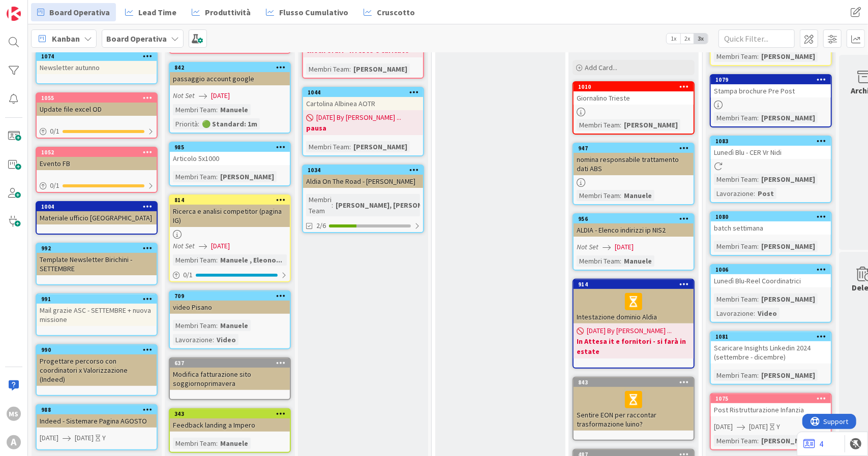  I want to click on div: 1052Evento FB, so click(96, 159).